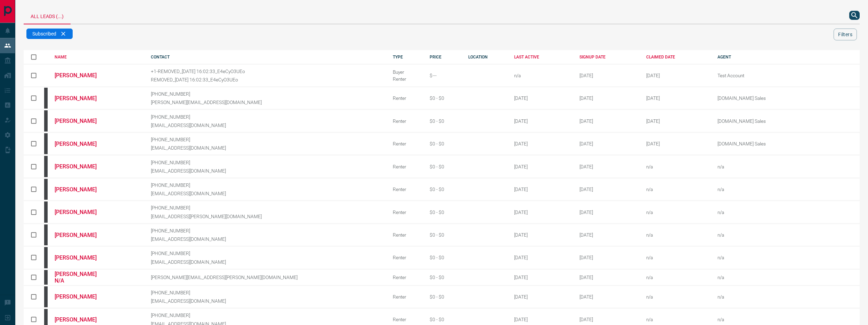 Image resolution: width=868 pixels, height=325 pixels. I want to click on div: PRICE, so click(444, 57).